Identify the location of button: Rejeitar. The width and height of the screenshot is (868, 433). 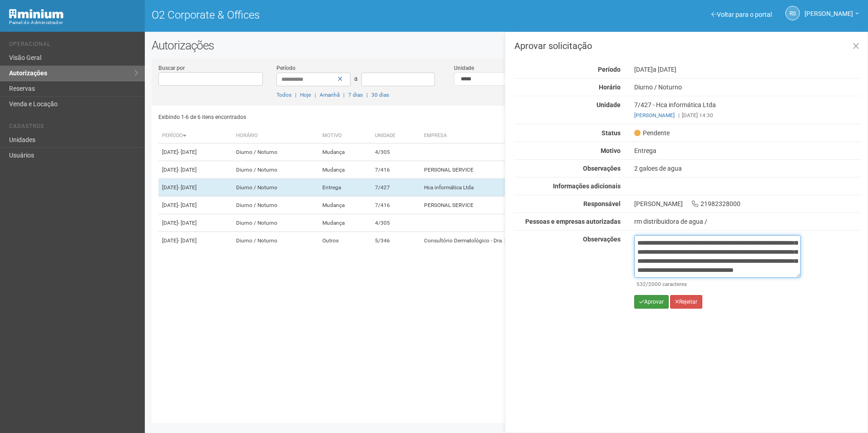
(686, 302).